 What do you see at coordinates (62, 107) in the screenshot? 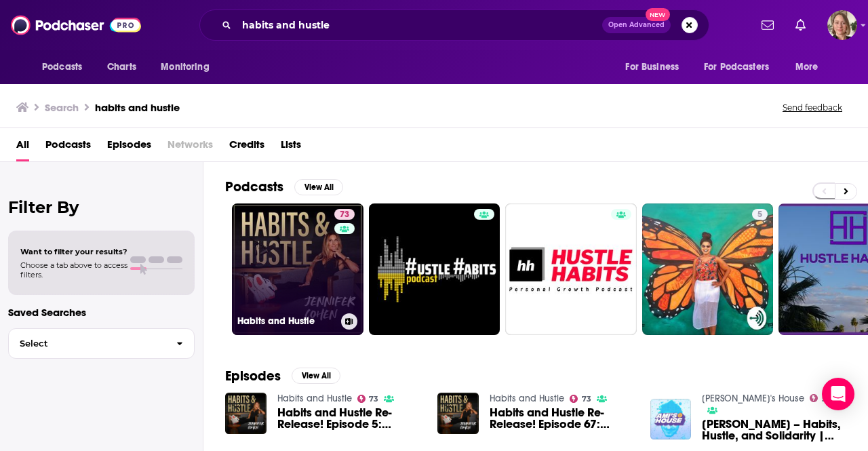
I see `h3: Search` at bounding box center [62, 107].